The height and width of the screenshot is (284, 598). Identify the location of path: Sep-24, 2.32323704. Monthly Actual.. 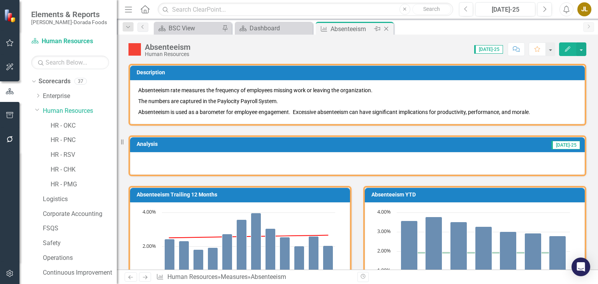
(184, 261).